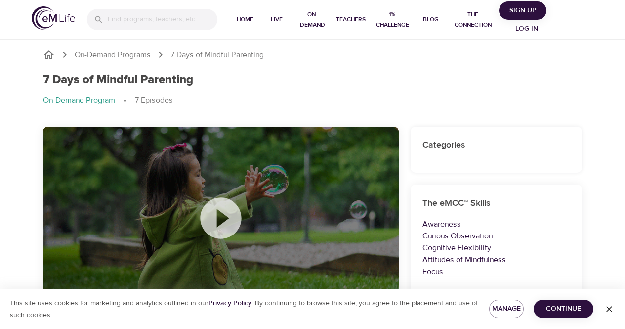 Image resolution: width=625 pixels, height=329 pixels. Describe the element at coordinates (497, 248) in the screenshot. I see `p: Cognitive Flexibility` at that location.